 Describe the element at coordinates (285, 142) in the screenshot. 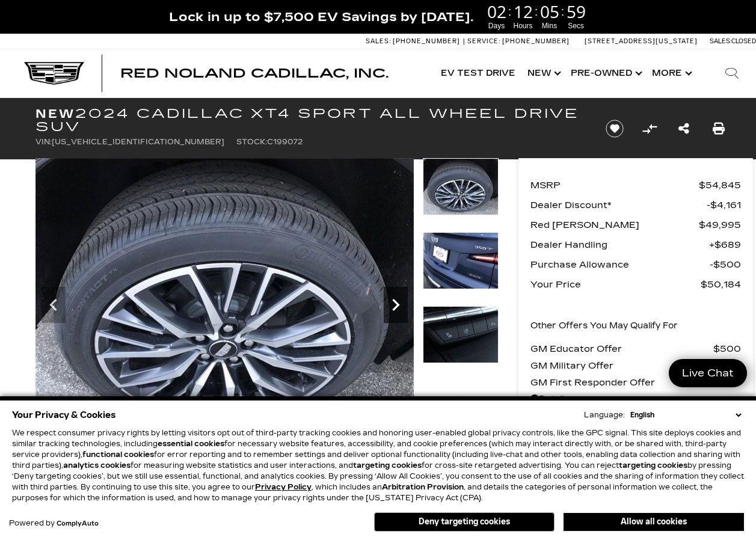

I see `span: C199072` at that location.